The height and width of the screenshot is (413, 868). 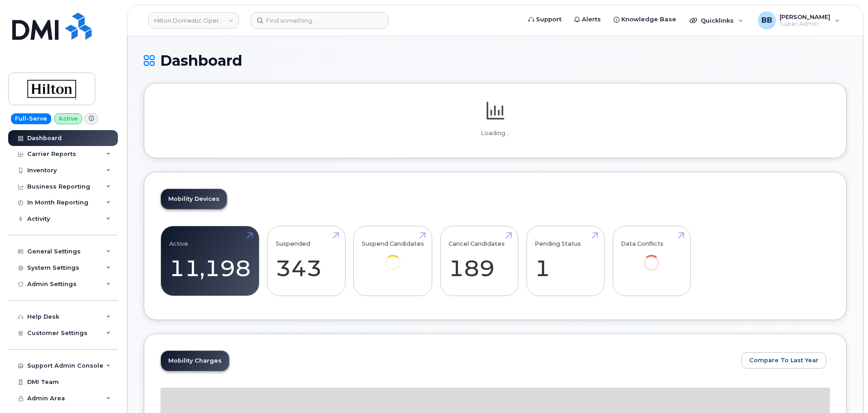 I want to click on a: Suspended 343, so click(x=306, y=261).